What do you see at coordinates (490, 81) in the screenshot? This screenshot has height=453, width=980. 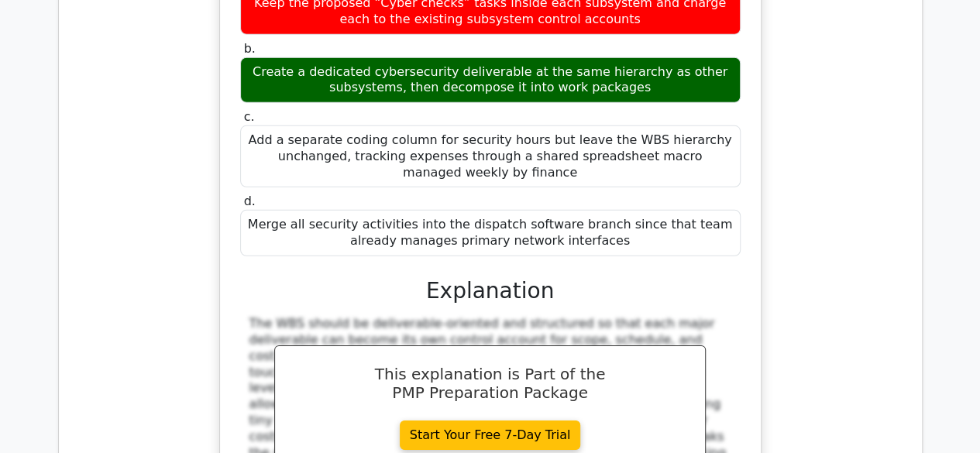 I see `div: Create a dedicated cybersecurity deliverable at the same hierarchy as other subsystems, then deco...` at bounding box center [490, 81].